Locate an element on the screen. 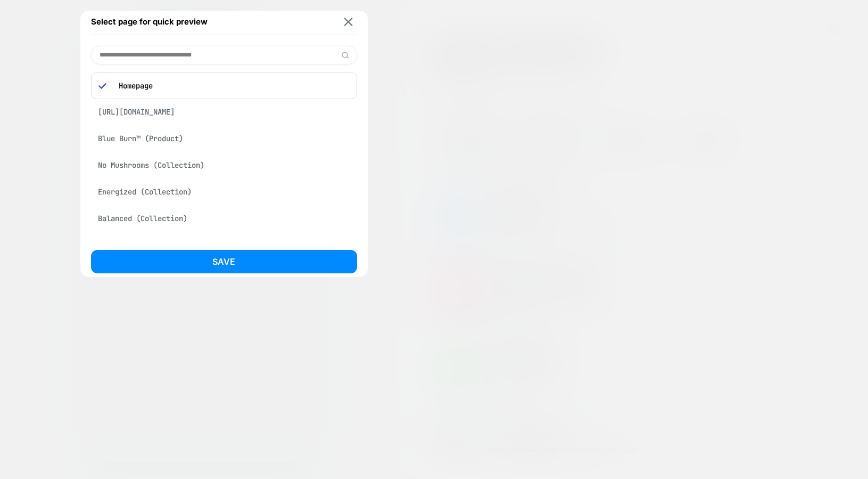 The width and height of the screenshot is (868, 479). div: Energized (Collection) is located at coordinates (224, 192).